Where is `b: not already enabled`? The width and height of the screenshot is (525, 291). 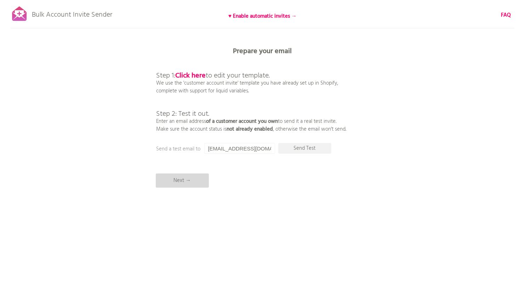
b: not already enabled is located at coordinates (250, 129).